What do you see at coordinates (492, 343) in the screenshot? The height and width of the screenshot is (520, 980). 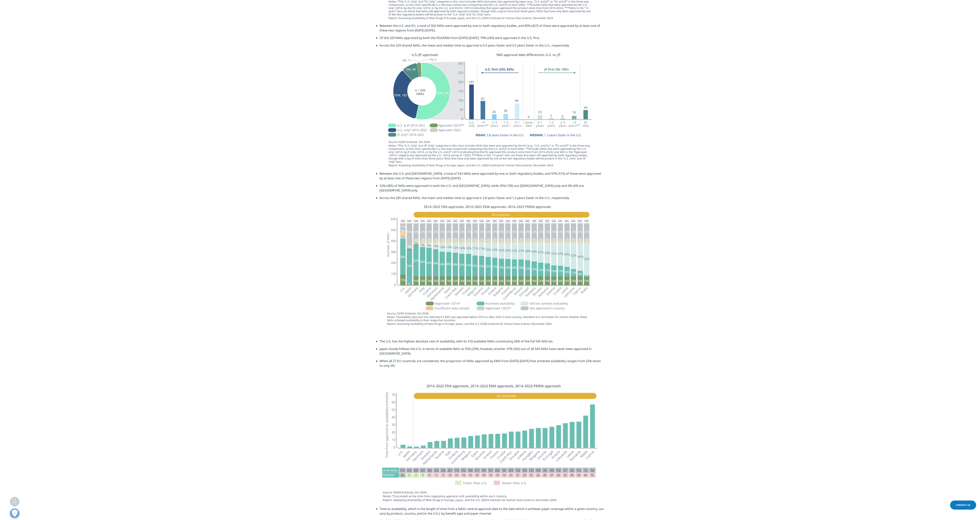 I see `li: The U.S. has the highest absolute rate of availability, with its 318 available NASs constituting ...` at bounding box center [492, 343].